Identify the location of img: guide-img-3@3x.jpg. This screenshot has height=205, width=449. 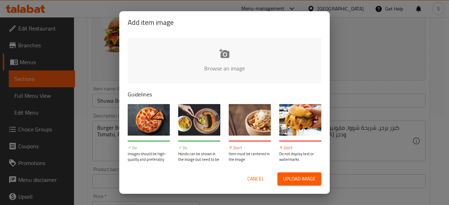
(250, 120).